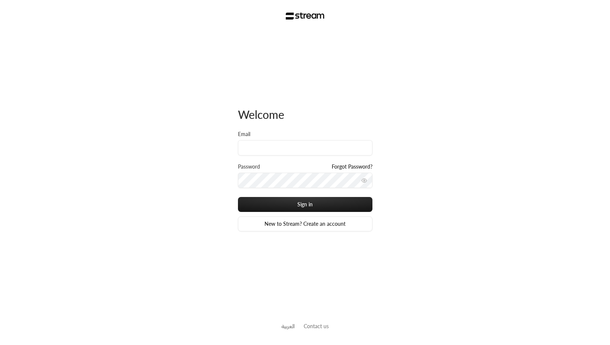 This screenshot has width=610, height=345. What do you see at coordinates (288, 326) in the screenshot?
I see `a: العربية` at bounding box center [288, 326].